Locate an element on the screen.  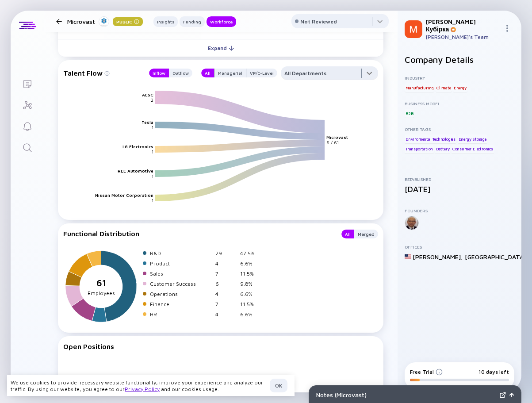
div: Transportation is located at coordinates (419, 149).